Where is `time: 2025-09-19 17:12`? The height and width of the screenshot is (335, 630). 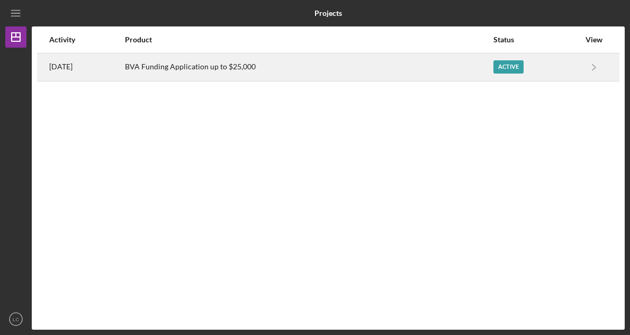
time: 2025-09-19 17:12 is located at coordinates (61, 67).